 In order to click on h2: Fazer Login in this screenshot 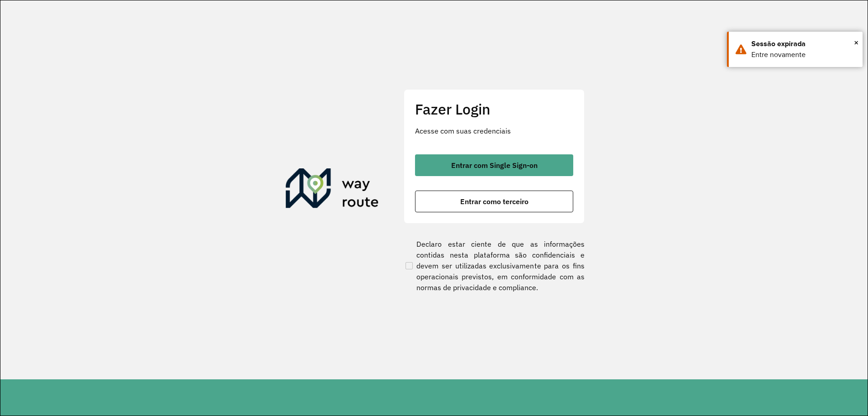, I will do `click(494, 109)`.